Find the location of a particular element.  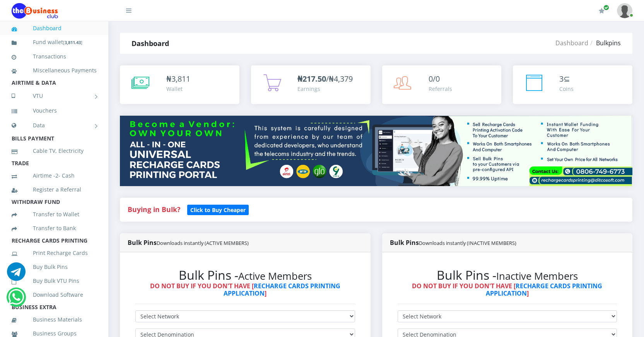

a: Vouchers is located at coordinates (54, 111).